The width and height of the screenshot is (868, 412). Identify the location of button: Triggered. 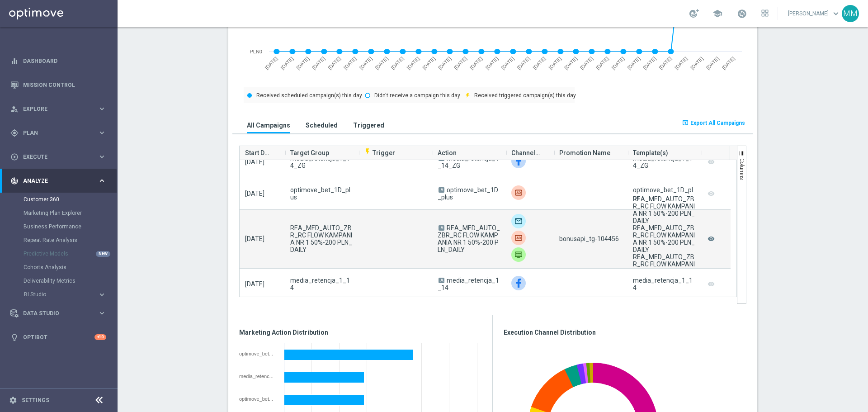
(368, 125).